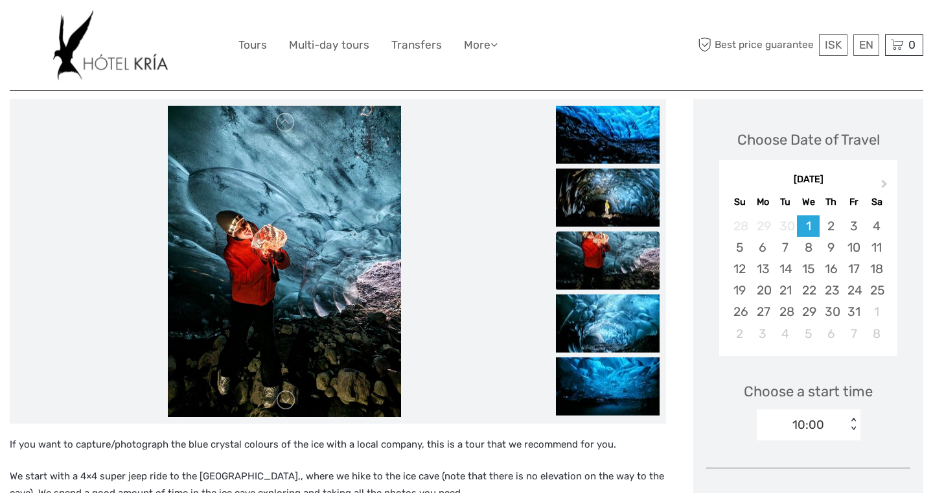 Image resolution: width=933 pixels, height=493 pixels. Describe the element at coordinates (854, 247) in the screenshot. I see `div: Choose Friday, October 10th, 2025` at that location.